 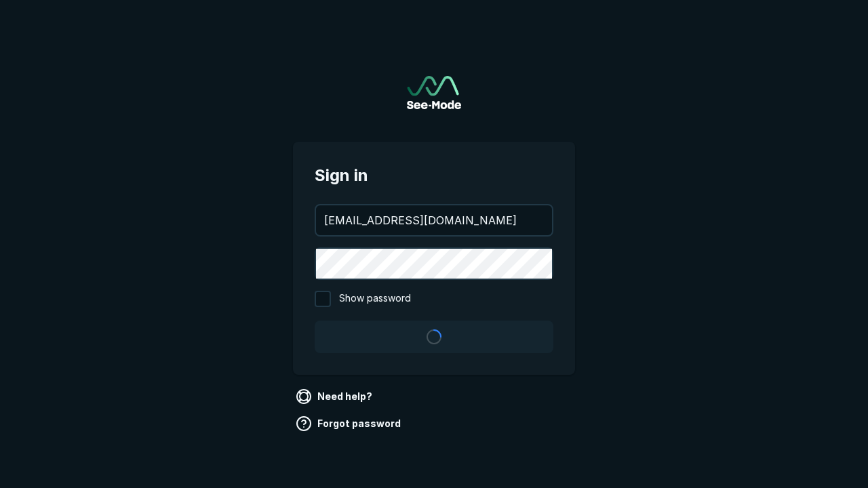 I want to click on span: Sign in, so click(x=434, y=175).